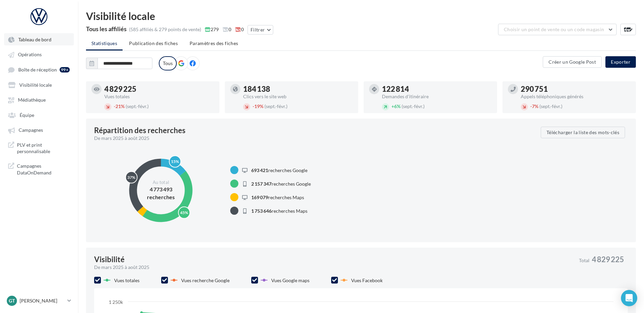 Image resolution: width=644 pixels, height=313 pixels. I want to click on span: Équipe, so click(27, 115).